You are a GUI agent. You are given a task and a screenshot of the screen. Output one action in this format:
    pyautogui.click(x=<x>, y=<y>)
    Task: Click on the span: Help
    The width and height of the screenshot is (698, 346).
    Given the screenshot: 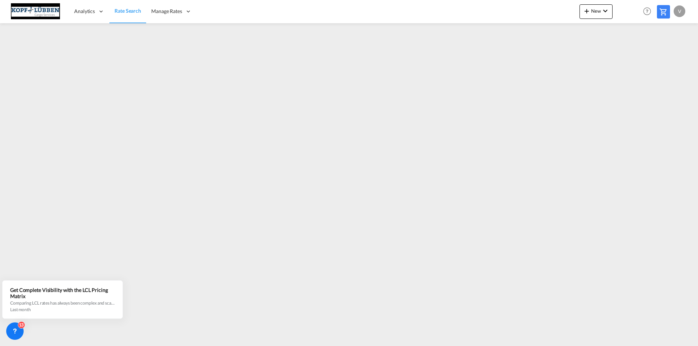 What is the action you would take?
    pyautogui.click(x=647, y=11)
    